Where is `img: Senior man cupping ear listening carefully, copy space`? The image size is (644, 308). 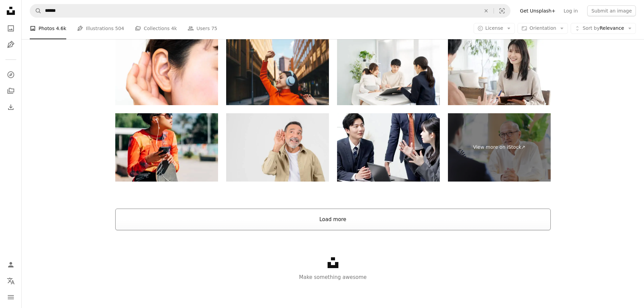 img: Senior man cupping ear listening carefully, copy space is located at coordinates (277, 148).